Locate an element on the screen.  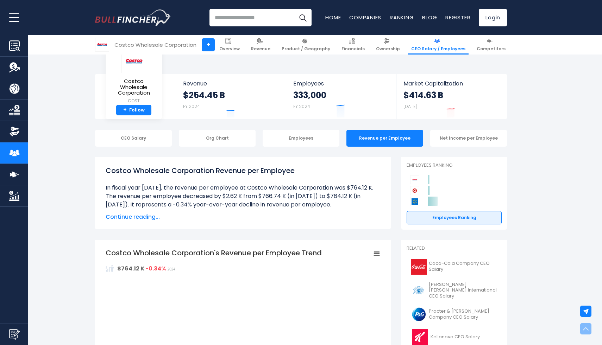
a: CEO Salary / Employees is located at coordinates (438, 45).